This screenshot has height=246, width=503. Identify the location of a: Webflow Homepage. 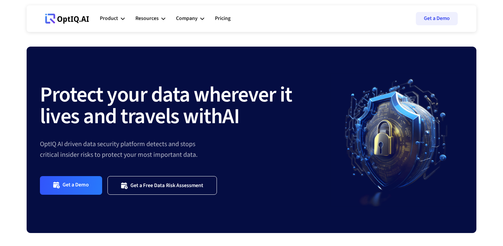
(67, 19).